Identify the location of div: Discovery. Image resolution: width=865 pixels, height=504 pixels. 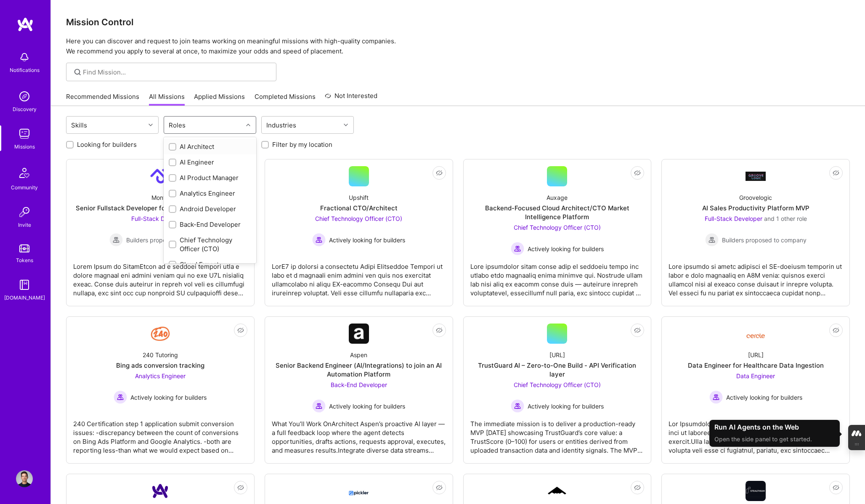
(25, 109).